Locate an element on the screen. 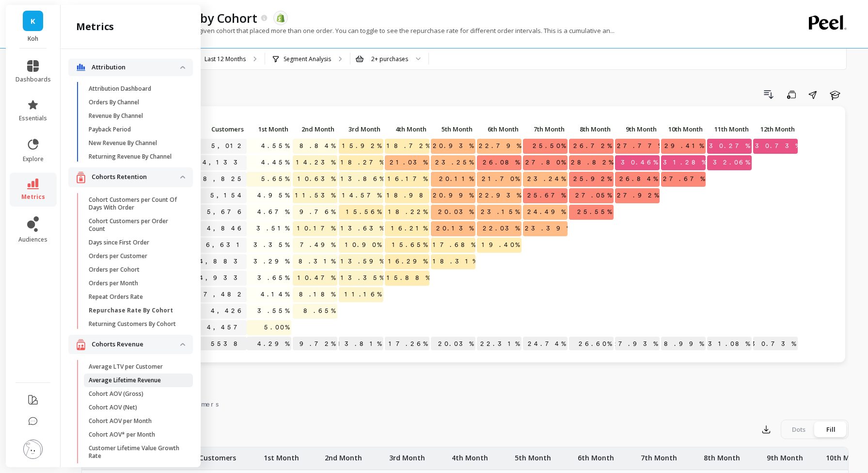 Image resolution: width=868 pixels, height=473 pixels. p: Repurchase Rate By Cohort is located at coordinates (131, 310).